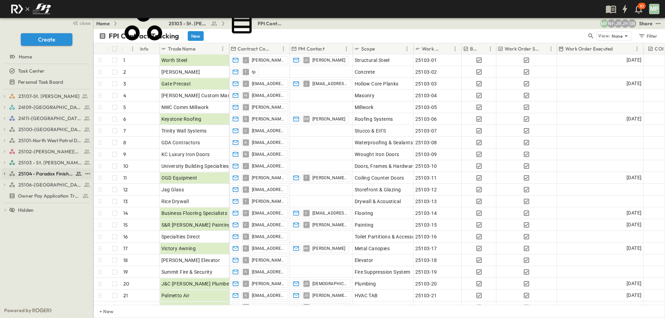  What do you see at coordinates (246, 248) in the screenshot?
I see `span: K` at bounding box center [246, 248].